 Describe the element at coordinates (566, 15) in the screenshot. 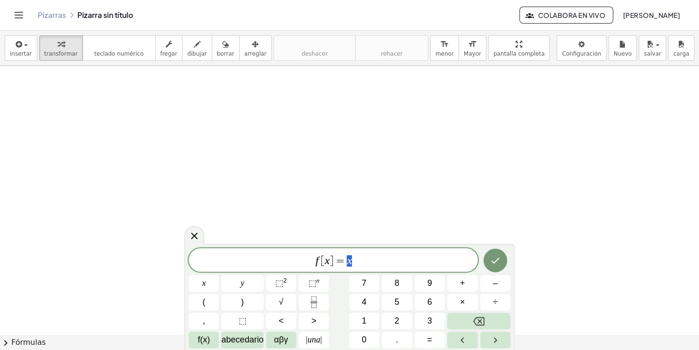

I see `button: Colabora en vivo` at that location.